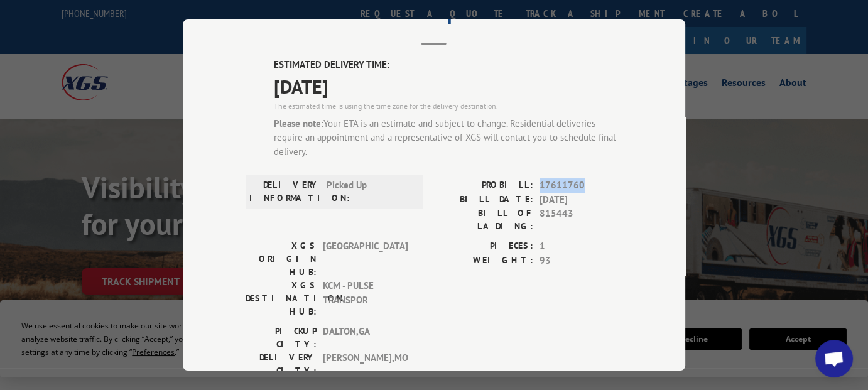  I want to click on span: Picked Up, so click(369, 192).